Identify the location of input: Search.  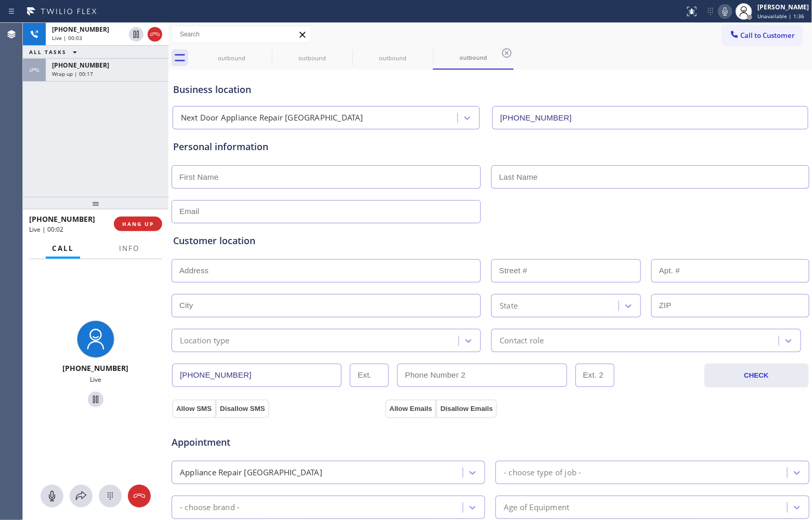
(241, 34).